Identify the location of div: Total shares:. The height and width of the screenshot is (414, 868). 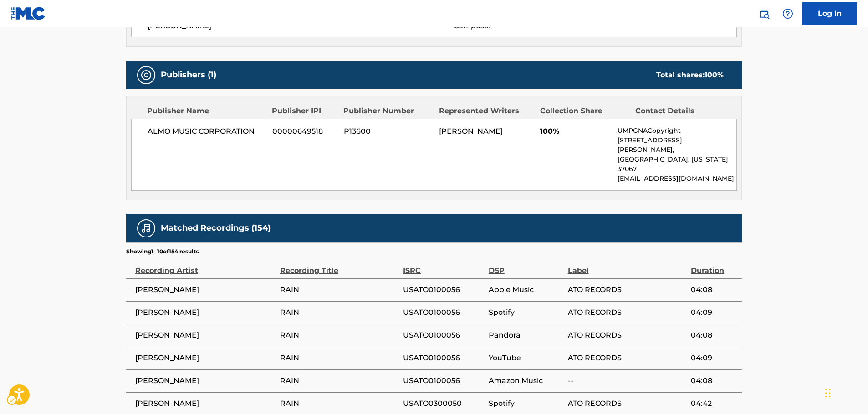
(690, 75).